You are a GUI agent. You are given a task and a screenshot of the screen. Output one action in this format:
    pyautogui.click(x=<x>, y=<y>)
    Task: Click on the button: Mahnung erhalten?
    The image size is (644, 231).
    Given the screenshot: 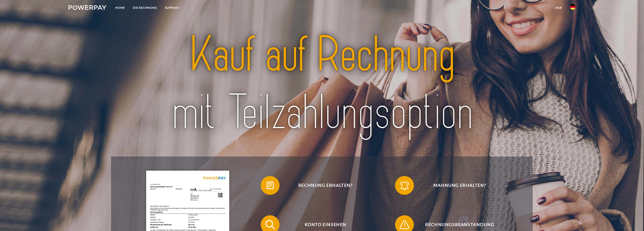 What is the action you would take?
    pyautogui.click(x=456, y=186)
    